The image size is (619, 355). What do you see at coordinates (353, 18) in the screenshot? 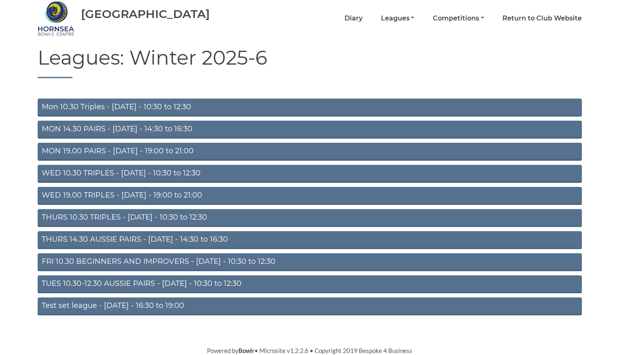
I see `a: Diary` at bounding box center [353, 18].